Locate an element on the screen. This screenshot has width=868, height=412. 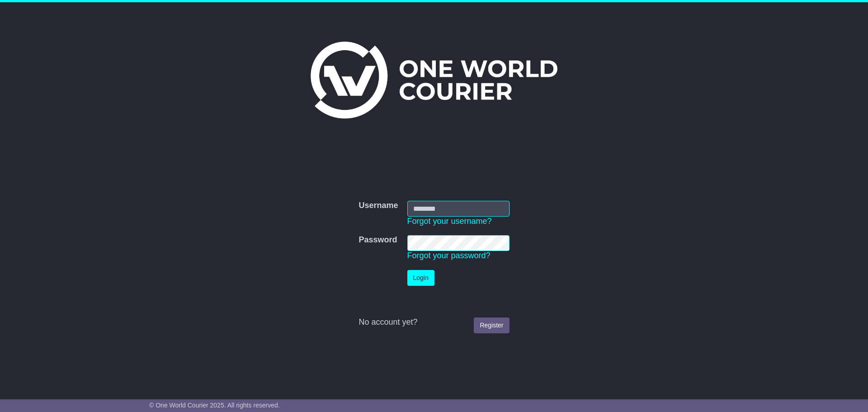
div: No account yet? is located at coordinates (434, 322).